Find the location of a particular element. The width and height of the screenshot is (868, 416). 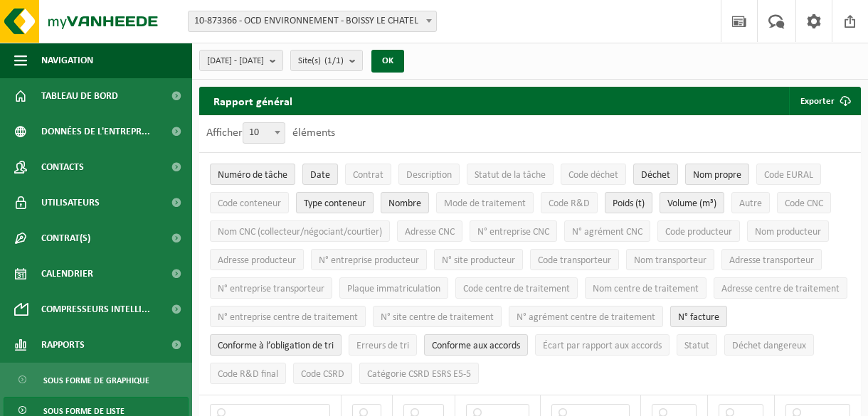

span: N° site producteur is located at coordinates (478, 261).